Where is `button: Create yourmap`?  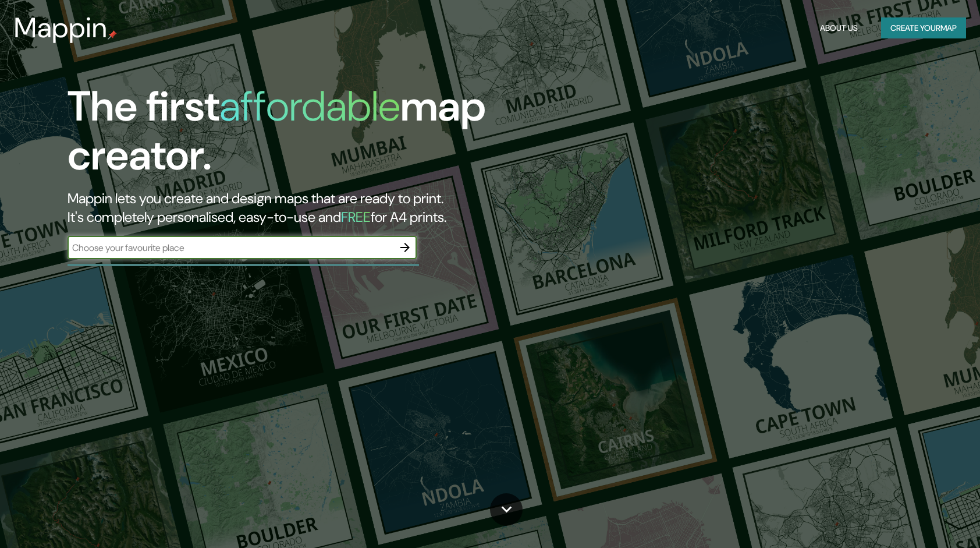
button: Create yourmap is located at coordinates (923, 27).